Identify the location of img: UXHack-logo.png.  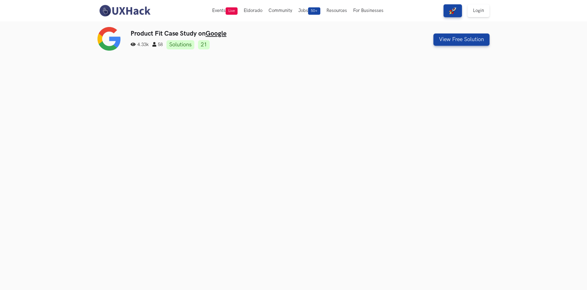
(125, 11).